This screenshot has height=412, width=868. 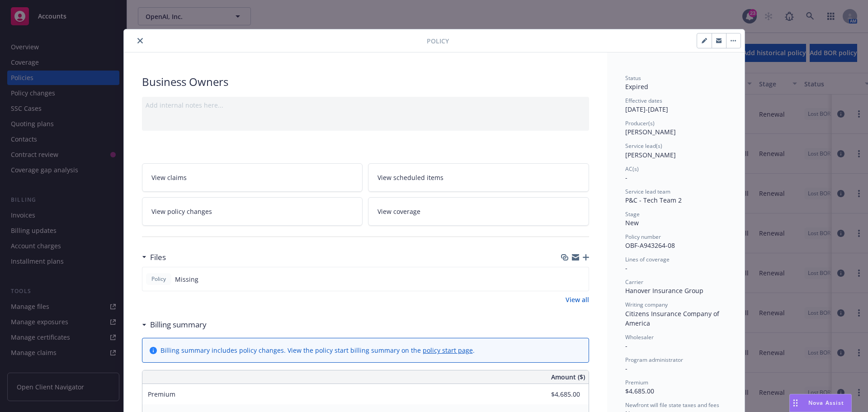 What do you see at coordinates (644, 146) in the screenshot?
I see `span: Service lead(s)` at bounding box center [644, 146].